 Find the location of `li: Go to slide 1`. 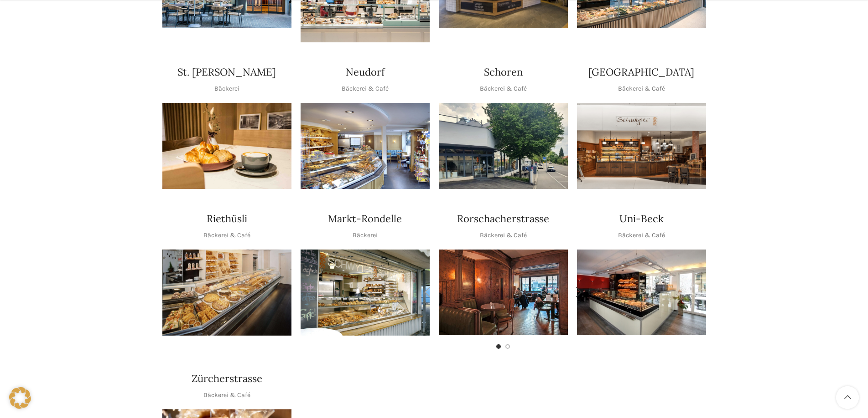

li: Go to slide 1 is located at coordinates (499, 347).